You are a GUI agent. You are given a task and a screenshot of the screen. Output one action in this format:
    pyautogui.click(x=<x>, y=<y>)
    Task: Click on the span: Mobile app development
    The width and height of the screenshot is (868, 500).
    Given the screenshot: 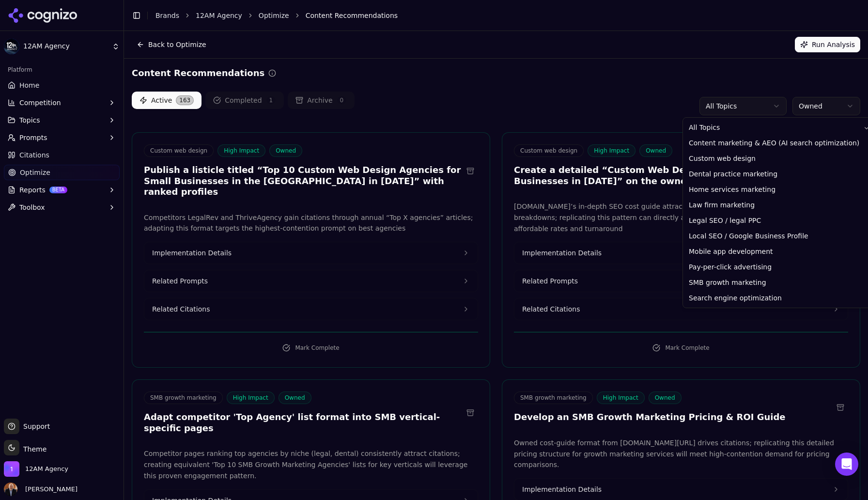 What is the action you would take?
    pyautogui.click(x=731, y=251)
    